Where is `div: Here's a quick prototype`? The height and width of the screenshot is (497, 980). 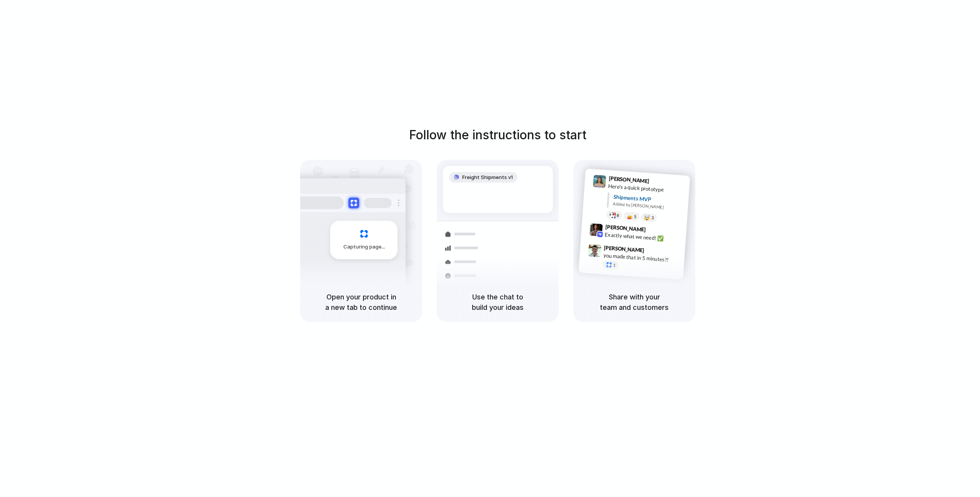 div: Here's a quick prototype is located at coordinates (647, 188).